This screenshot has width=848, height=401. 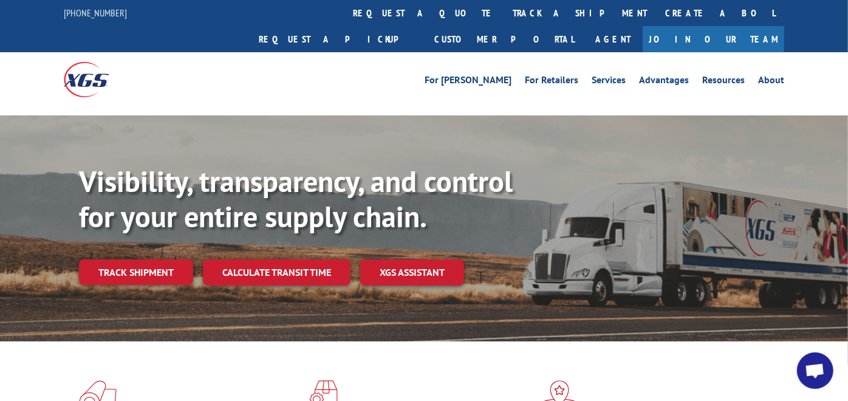 What do you see at coordinates (552, 82) in the screenshot?
I see `a: For Retailers` at bounding box center [552, 82].